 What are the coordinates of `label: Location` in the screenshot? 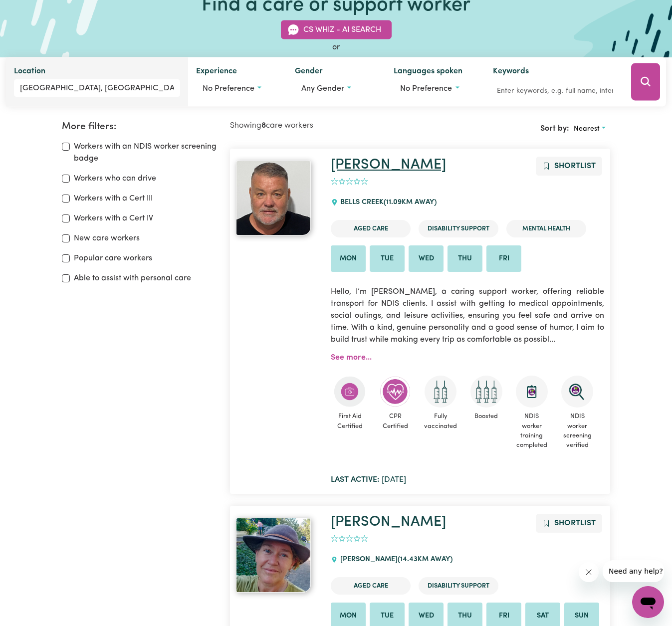 It's located at (29, 72).